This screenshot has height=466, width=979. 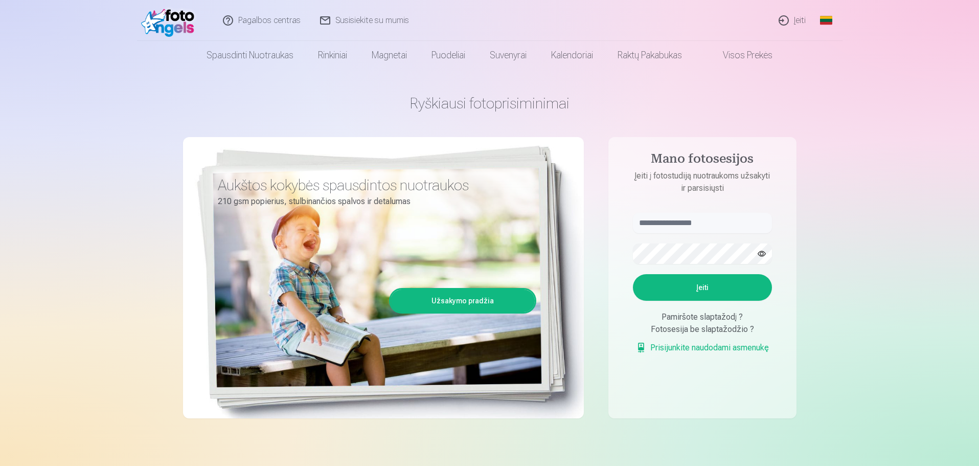 I want to click on a: Visos prekės, so click(x=739, y=55).